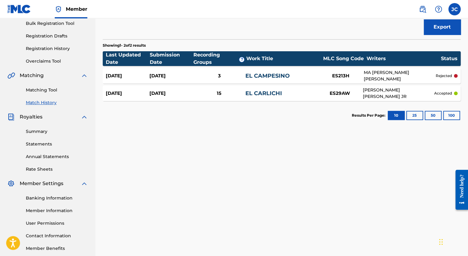 This screenshot has height=256, width=468. Describe the element at coordinates (172, 59) in the screenshot. I see `div: Submission Date` at that location.